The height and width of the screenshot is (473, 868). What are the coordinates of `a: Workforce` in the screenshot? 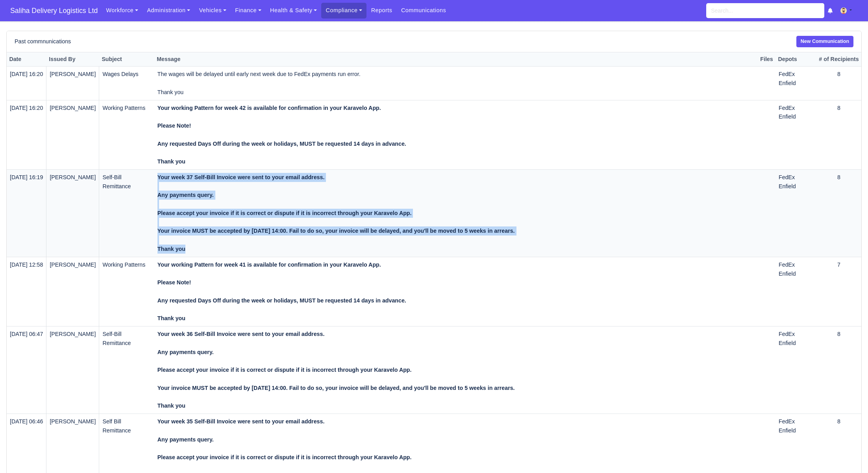 It's located at (122, 10).